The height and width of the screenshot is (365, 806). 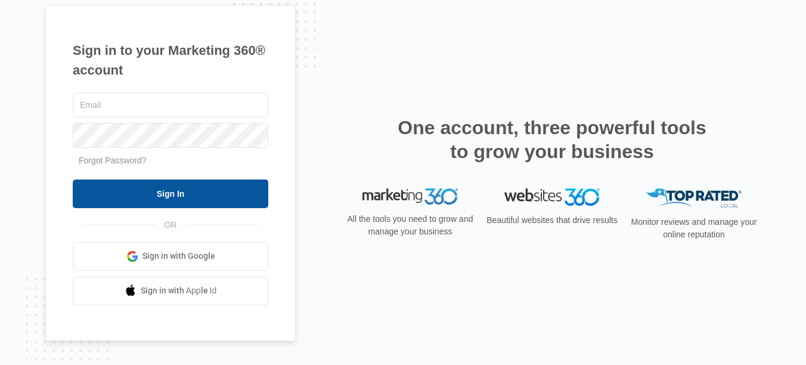 What do you see at coordinates (410, 197) in the screenshot?
I see `img: Marketing 360` at bounding box center [410, 197].